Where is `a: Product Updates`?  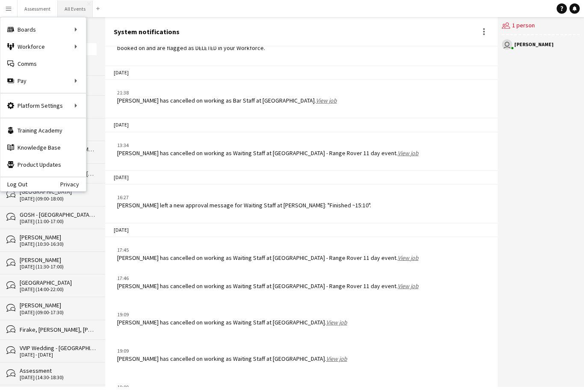
a: Product Updates is located at coordinates (43, 165).